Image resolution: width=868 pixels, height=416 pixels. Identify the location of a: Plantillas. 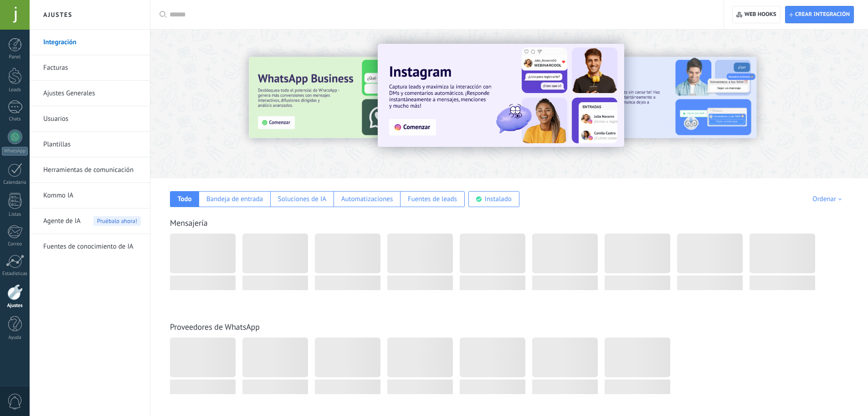
(92, 144).